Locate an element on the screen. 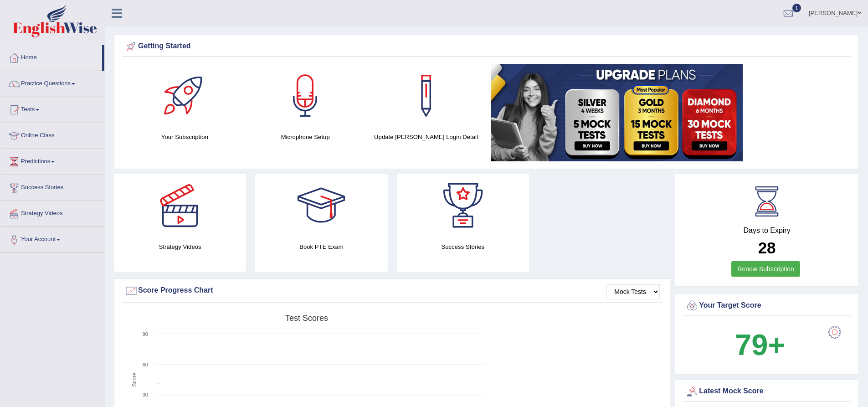  tspan: Test scores is located at coordinates (306, 318).